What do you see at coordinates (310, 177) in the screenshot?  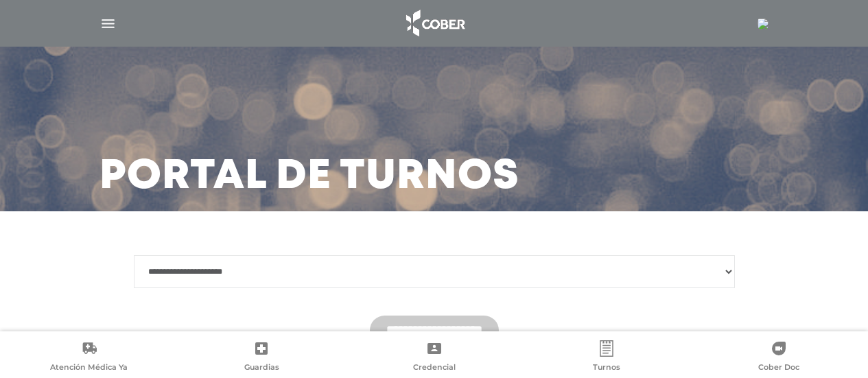 I see `h3: Portal de turnos` at bounding box center [310, 177].